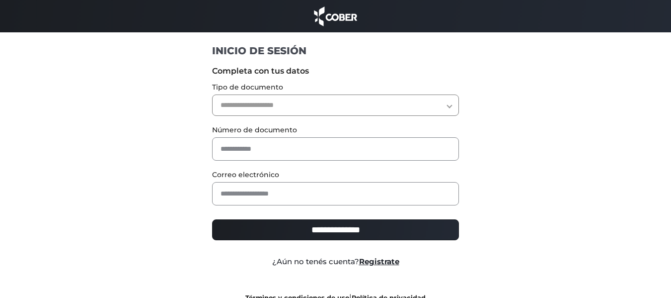  What do you see at coordinates (335, 51) in the screenshot?
I see `h1: INICIO DE SESIÓN` at bounding box center [335, 51].